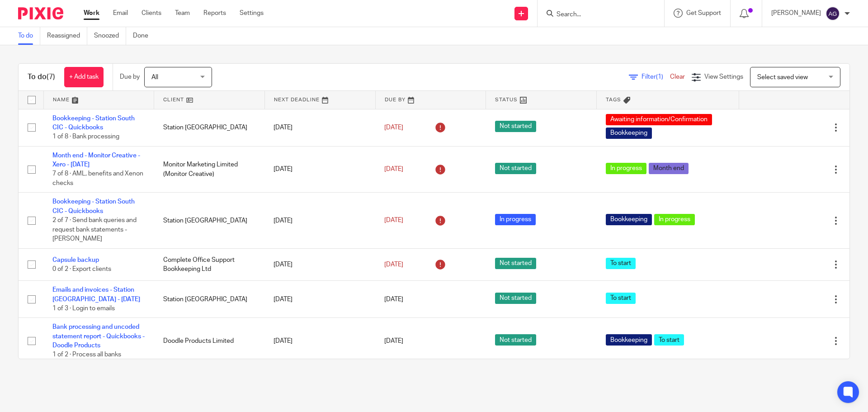 This screenshot has width=868, height=412. I want to click on h1: To do, so click(41, 77).